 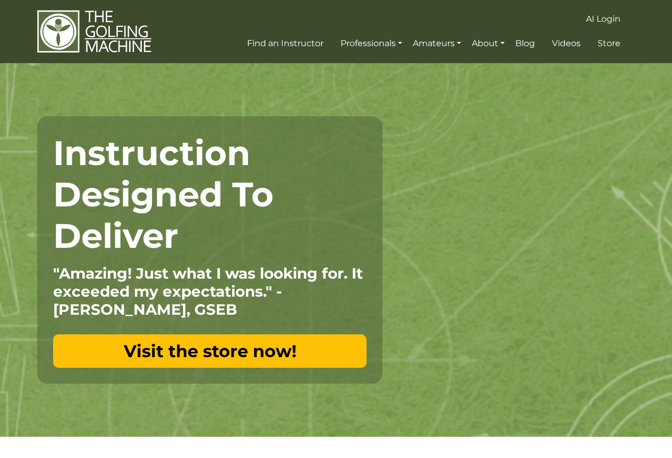 I want to click on a: Visit the store now!, so click(x=210, y=351).